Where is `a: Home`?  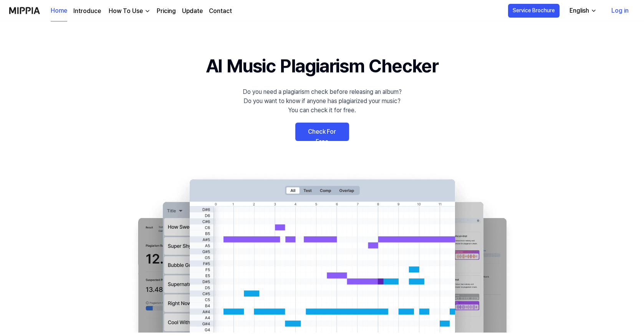 a: Home is located at coordinates (59, 11).